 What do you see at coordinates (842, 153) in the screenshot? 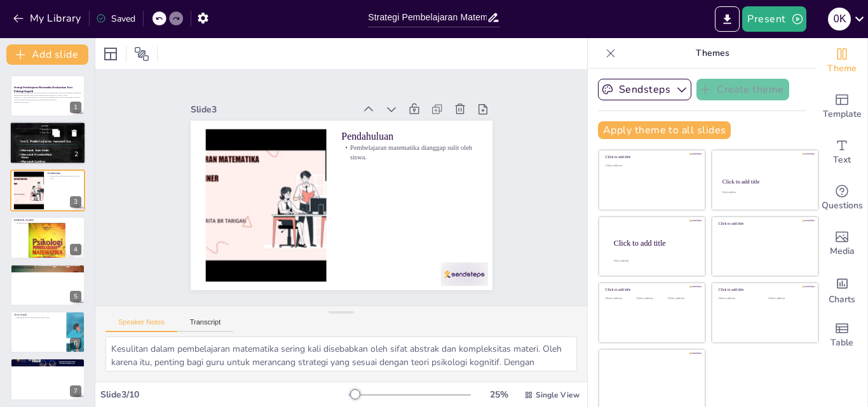
I see `div: Add text boxes` at bounding box center [842, 153].